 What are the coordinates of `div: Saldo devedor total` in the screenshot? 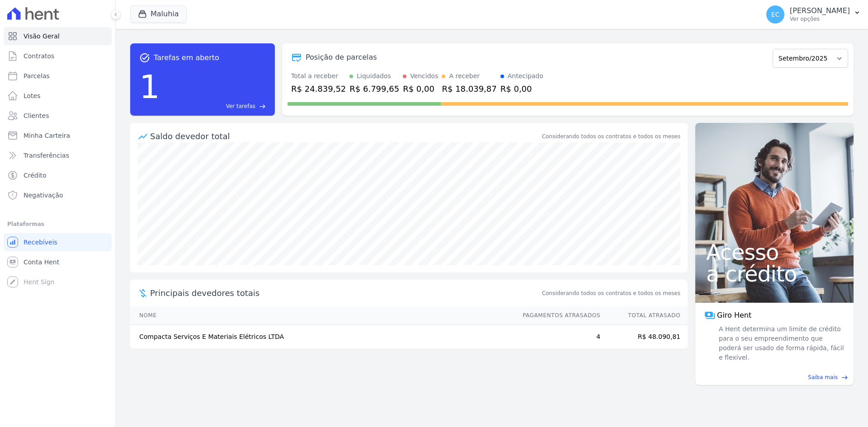 It's located at (345, 136).